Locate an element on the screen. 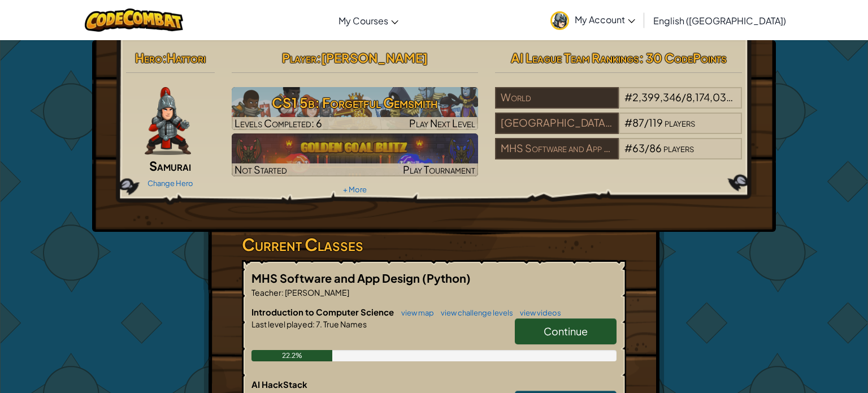 This screenshot has height=393, width=868. span: 87 is located at coordinates (638, 122).